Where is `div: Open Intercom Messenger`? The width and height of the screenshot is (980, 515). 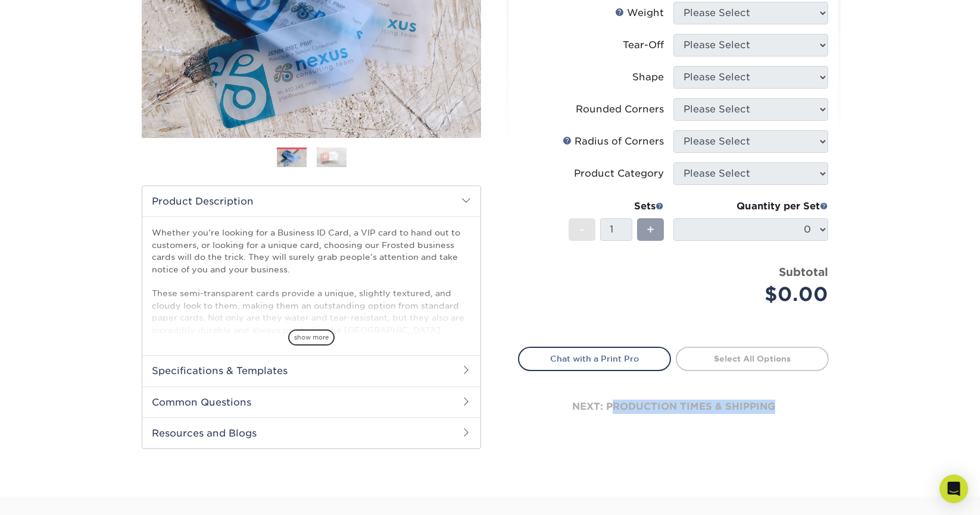 div: Open Intercom Messenger is located at coordinates (954, 489).